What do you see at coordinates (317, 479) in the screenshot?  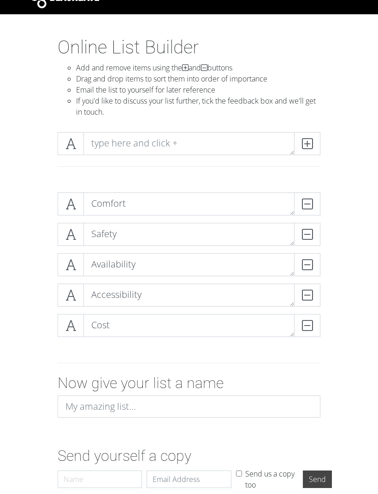 I see `input: Send` at bounding box center [317, 479].